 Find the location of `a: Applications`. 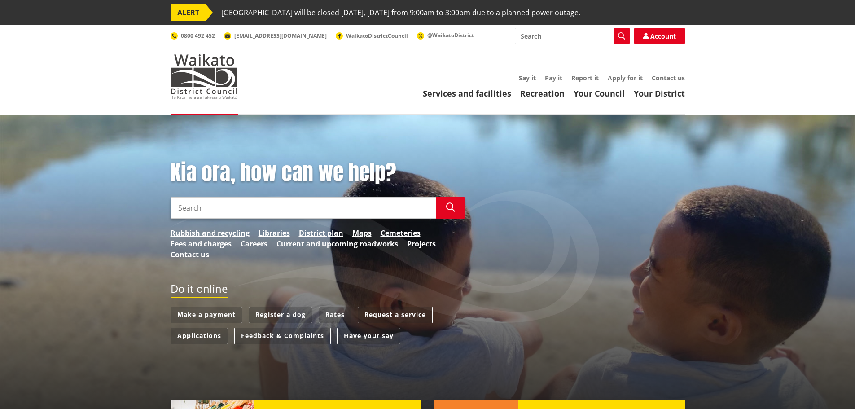

a: Applications is located at coordinates (199, 336).